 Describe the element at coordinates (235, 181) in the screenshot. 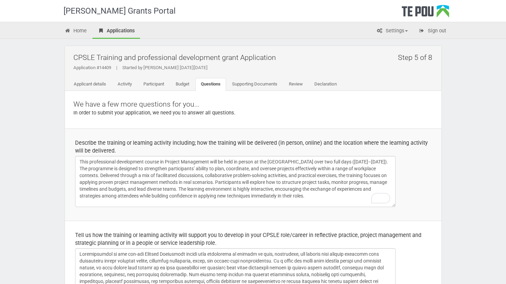

I see `textarea: To enrich screen reader interactions, please activate Accessibility in Grammarly extension settings` at that location.